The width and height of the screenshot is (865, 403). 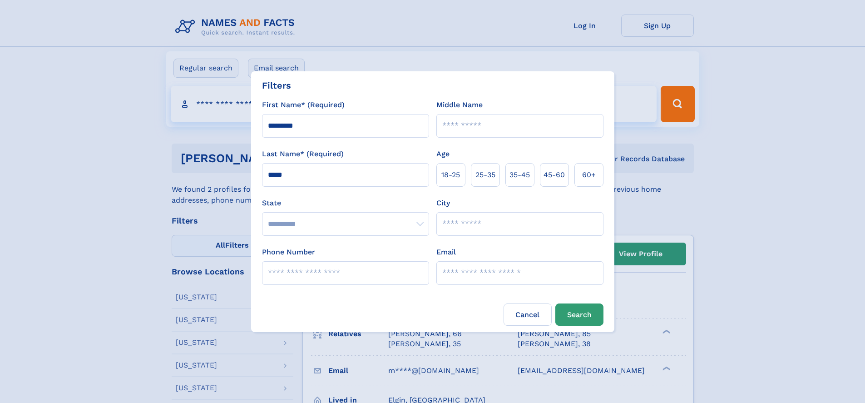 What do you see at coordinates (519, 175) in the screenshot?
I see `span: 35‑45` at bounding box center [519, 175].